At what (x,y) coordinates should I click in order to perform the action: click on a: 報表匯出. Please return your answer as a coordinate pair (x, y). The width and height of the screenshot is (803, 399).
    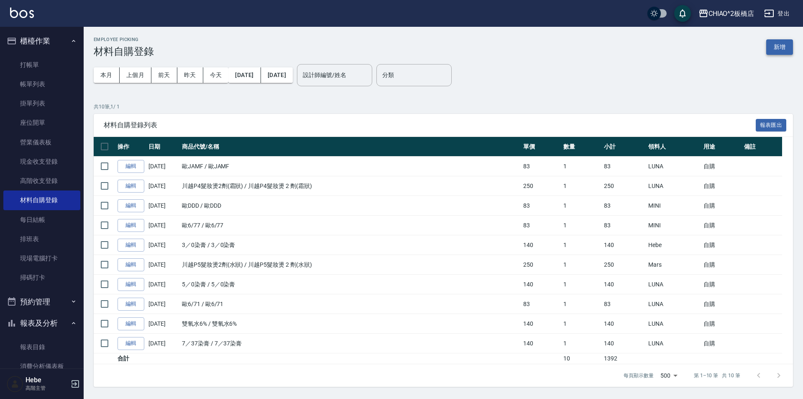
    Looking at the image, I should click on (771, 124).